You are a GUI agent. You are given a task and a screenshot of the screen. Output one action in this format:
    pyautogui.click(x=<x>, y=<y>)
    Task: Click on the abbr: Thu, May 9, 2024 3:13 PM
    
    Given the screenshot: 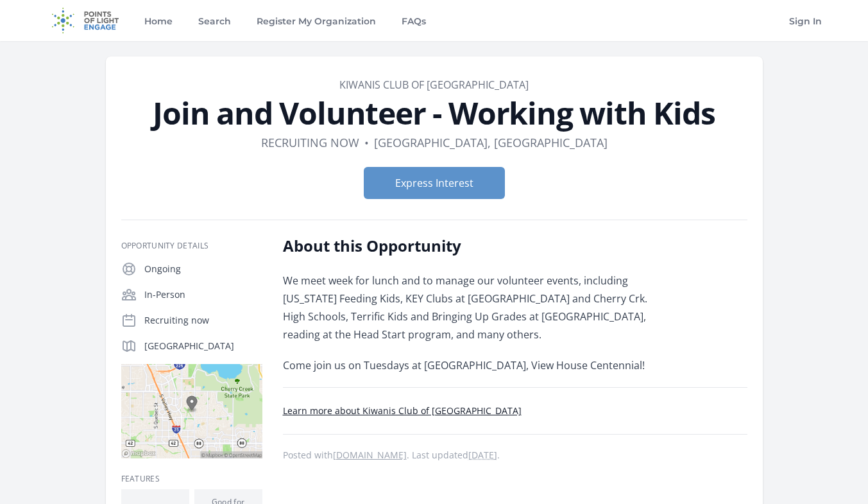 What is the action you would take?
    pyautogui.click(x=483, y=455)
    